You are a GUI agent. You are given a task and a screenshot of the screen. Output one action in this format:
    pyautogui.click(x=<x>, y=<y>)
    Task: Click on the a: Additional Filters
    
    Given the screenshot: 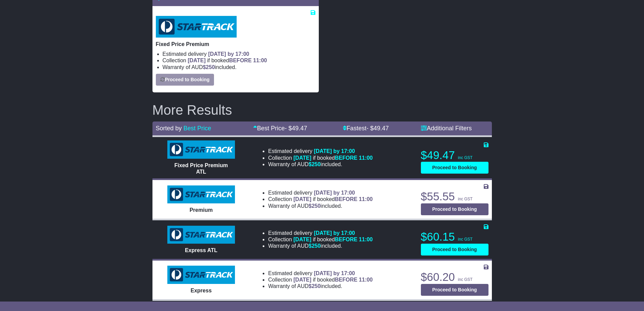 What is the action you would take?
    pyautogui.click(x=446, y=128)
    